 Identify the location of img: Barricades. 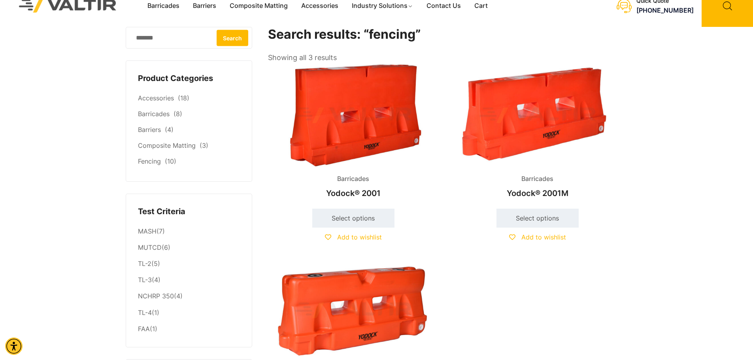
(538, 115).